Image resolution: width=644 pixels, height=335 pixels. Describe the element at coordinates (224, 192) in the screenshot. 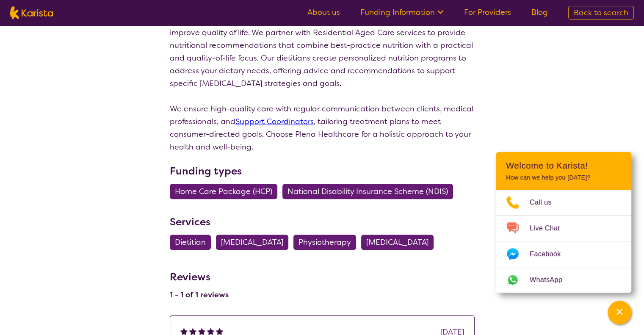

I see `span: Home Care Package (HCP)` at that location.